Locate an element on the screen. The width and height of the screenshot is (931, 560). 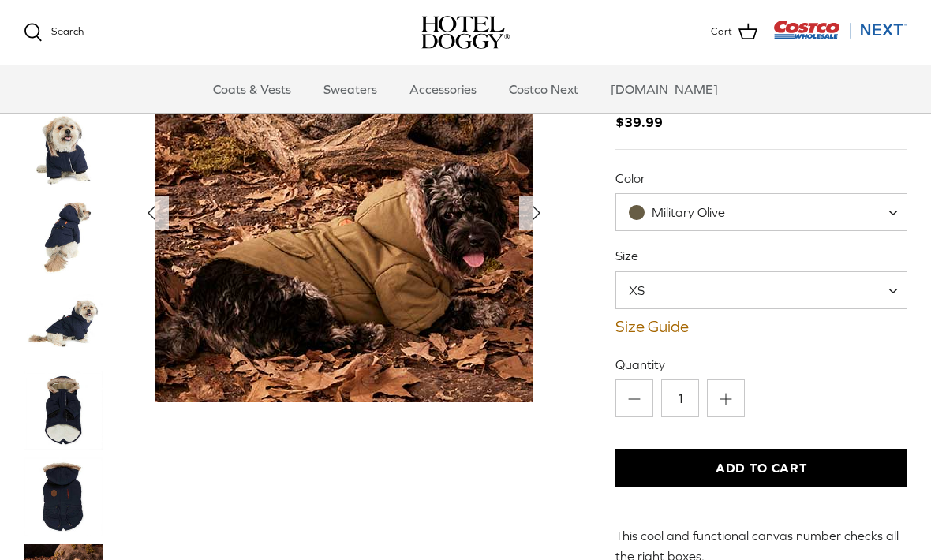
a: Size Guide is located at coordinates (761, 326).